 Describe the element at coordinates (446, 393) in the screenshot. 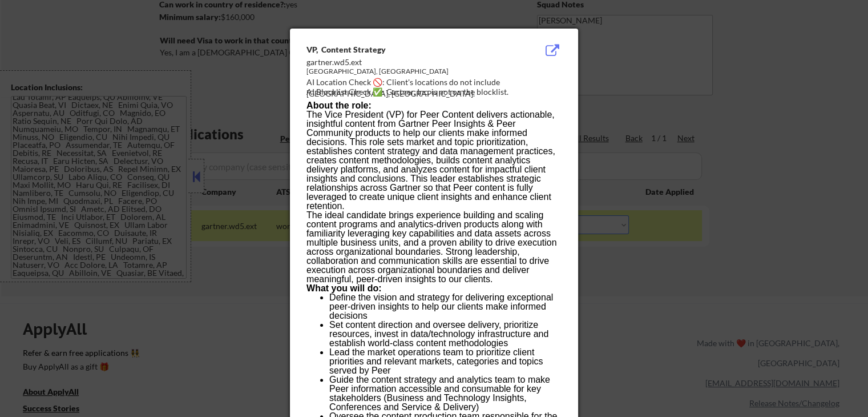

I see `li: Guide the content strategy and analytics team to make Peer information accessible and consumable ...` at that location.